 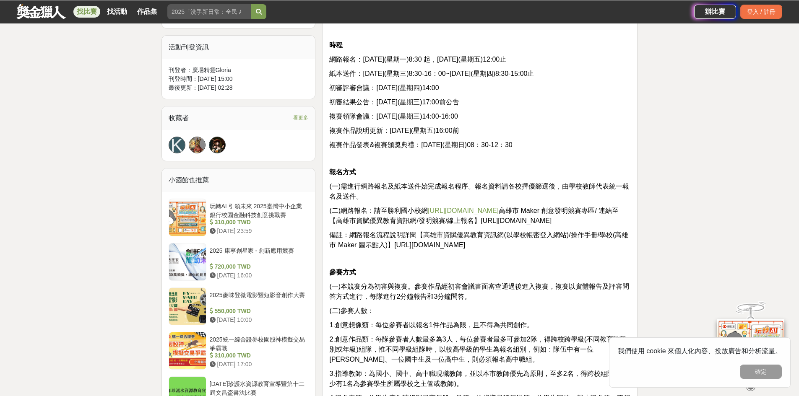 What do you see at coordinates (177, 145) in the screenshot?
I see `a: K` at bounding box center [177, 145].